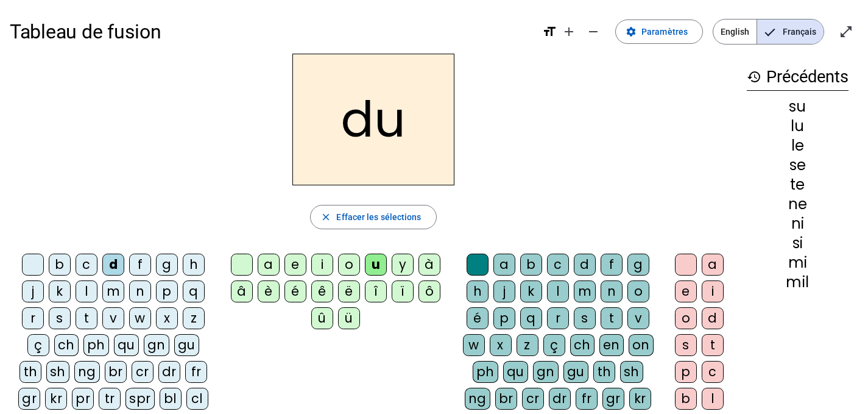 This screenshot has height=414, width=868. I want to click on div: û, so click(322, 318).